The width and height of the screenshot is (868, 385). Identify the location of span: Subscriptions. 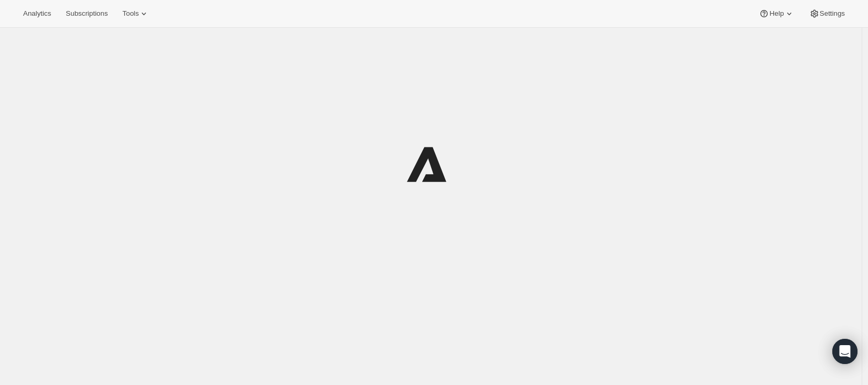
(87, 14).